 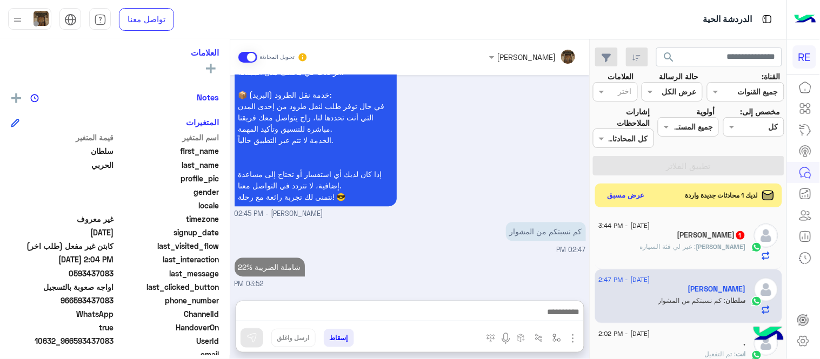 I want to click on span: تم التفعيل, so click(x=721, y=354).